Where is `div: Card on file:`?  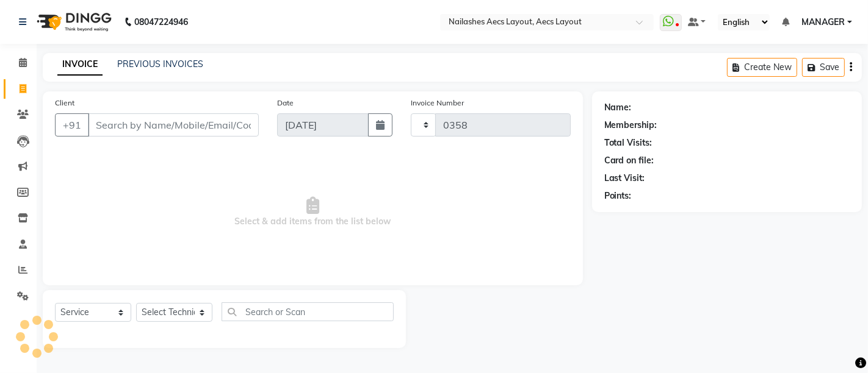 div: Card on file: is located at coordinates (629, 161).